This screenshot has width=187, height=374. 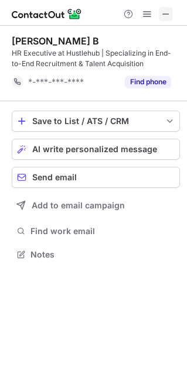 What do you see at coordinates (95, 59) in the screenshot?
I see `div: HR Executive at Hustlehub | Specializing in End-to-End Recruitment & Talent Acquisition` at bounding box center [95, 59].